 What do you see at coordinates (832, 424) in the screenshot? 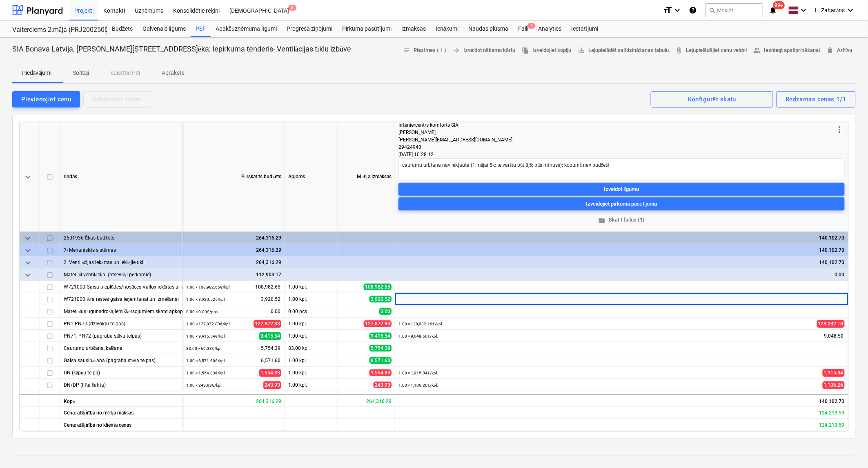
I see `span: Paredzamā rentabilitāte - iesniegts piedāvājums salīdzinājumā ar klienta cenu` at bounding box center [832, 424].